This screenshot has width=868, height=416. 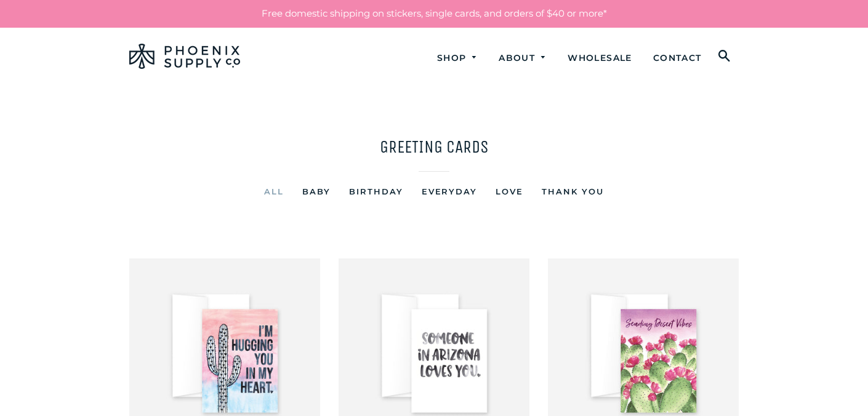 What do you see at coordinates (449, 191) in the screenshot?
I see `a: Everyday` at bounding box center [449, 191].